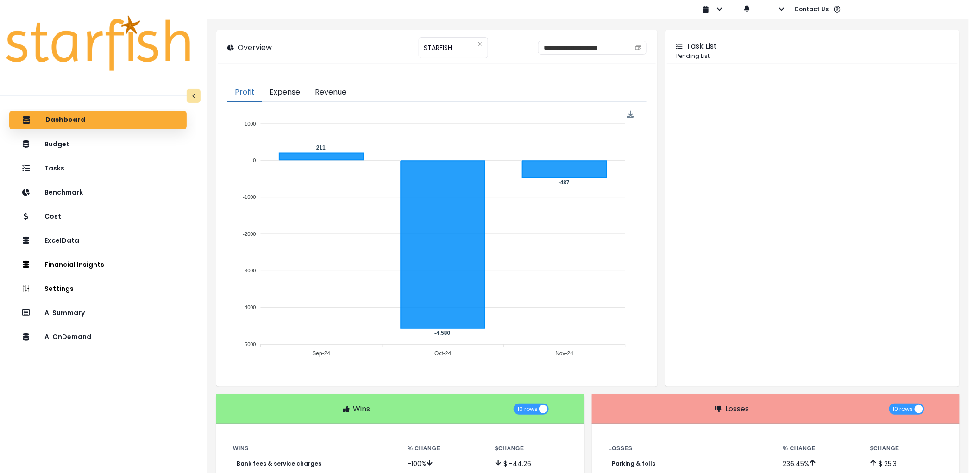 The image size is (980, 473). I want to click on p: Overview, so click(255, 48).